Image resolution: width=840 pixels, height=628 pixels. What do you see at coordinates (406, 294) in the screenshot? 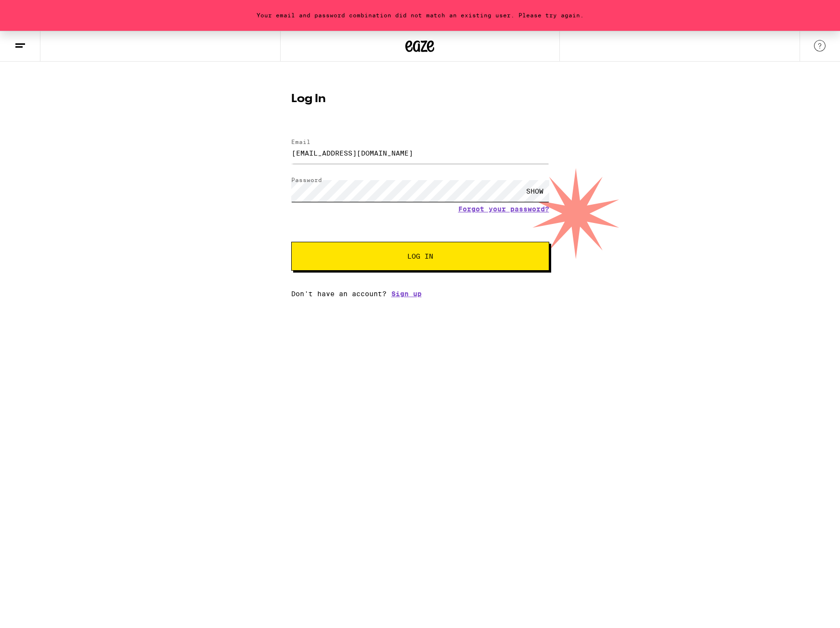
I see `a: Sign up` at bounding box center [406, 294].